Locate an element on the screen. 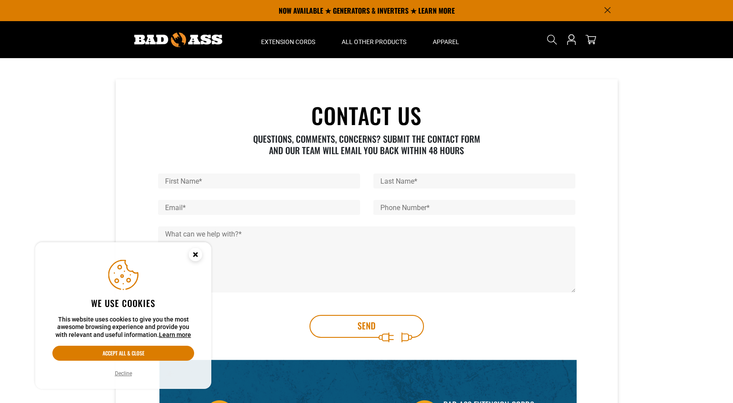 This screenshot has height=403, width=733. summary: All Other Products is located at coordinates (374, 40).